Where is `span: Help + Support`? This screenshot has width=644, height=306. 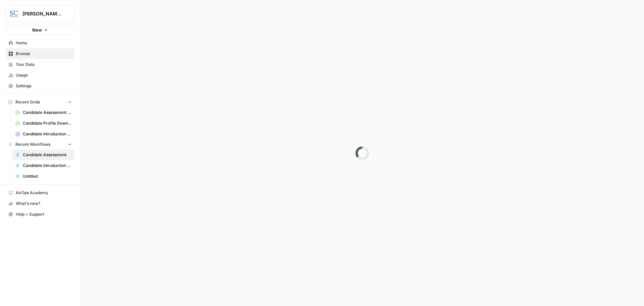 span: Help + Support is located at coordinates (44, 214).